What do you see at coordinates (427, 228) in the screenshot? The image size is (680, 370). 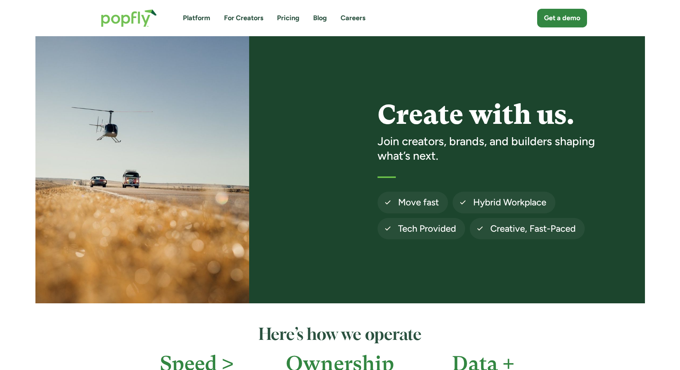 I see `h4: Tech Provided` at bounding box center [427, 228].